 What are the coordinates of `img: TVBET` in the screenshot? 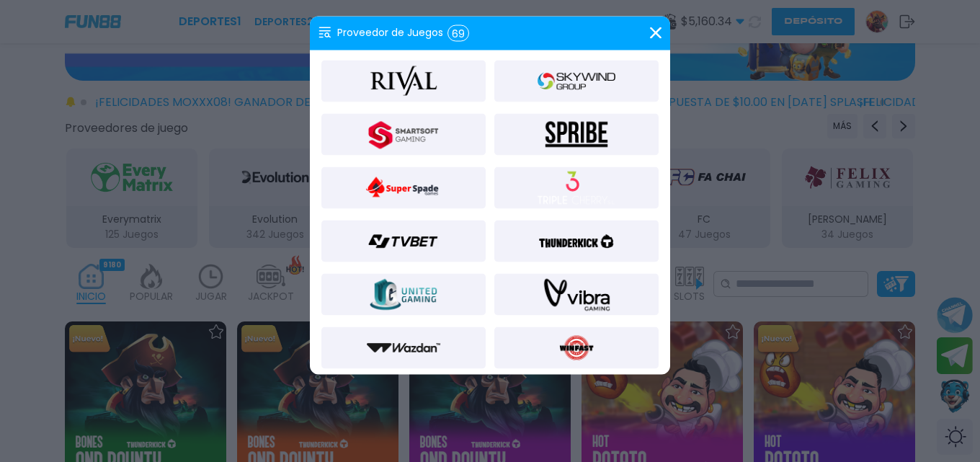 It's located at (404, 241).